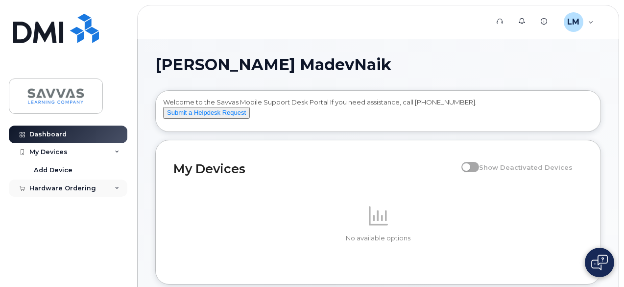 The width and height of the screenshot is (624, 287). What do you see at coordinates (206, 113) in the screenshot?
I see `button: Submit a Helpdesk Request` at bounding box center [206, 113].